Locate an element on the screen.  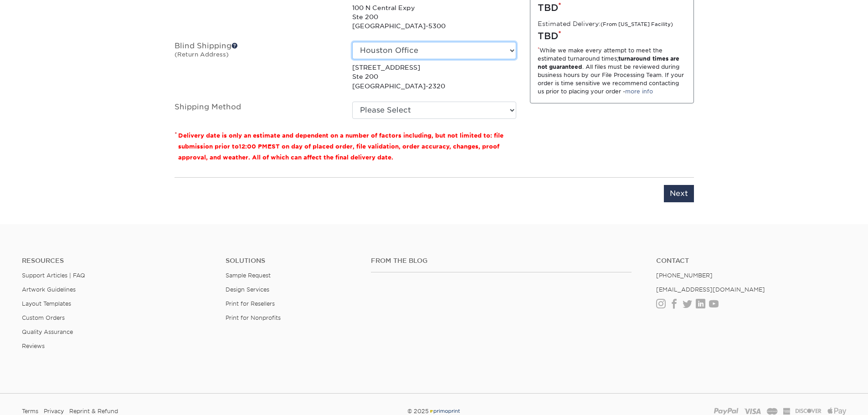
a: Sample Request is located at coordinates (248, 275).